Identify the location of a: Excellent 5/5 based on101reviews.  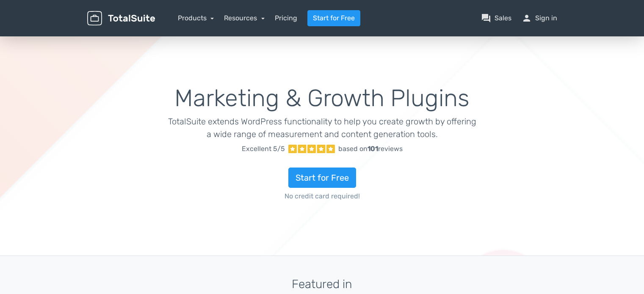
(321, 149).